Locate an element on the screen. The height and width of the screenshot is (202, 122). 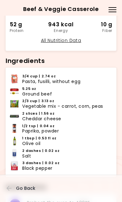
div: Energy is located at coordinates (61, 31).